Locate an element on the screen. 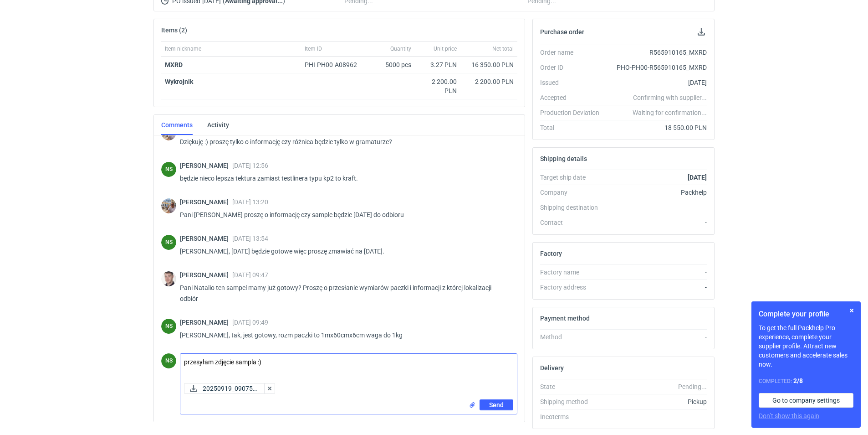 Image resolution: width=868 pixels, height=435 pixels. div: Order ID is located at coordinates (573, 67).